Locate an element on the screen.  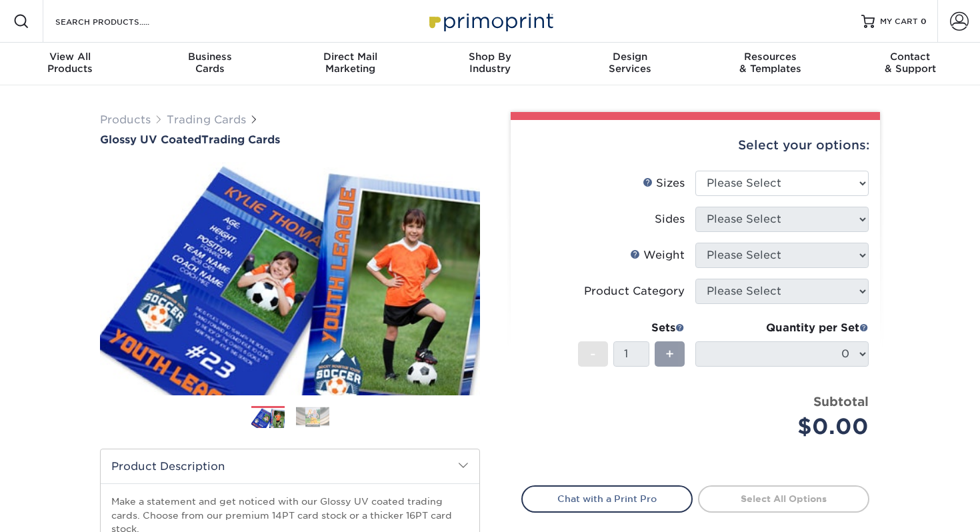
a: Direct MailMarketing is located at coordinates (350, 64).